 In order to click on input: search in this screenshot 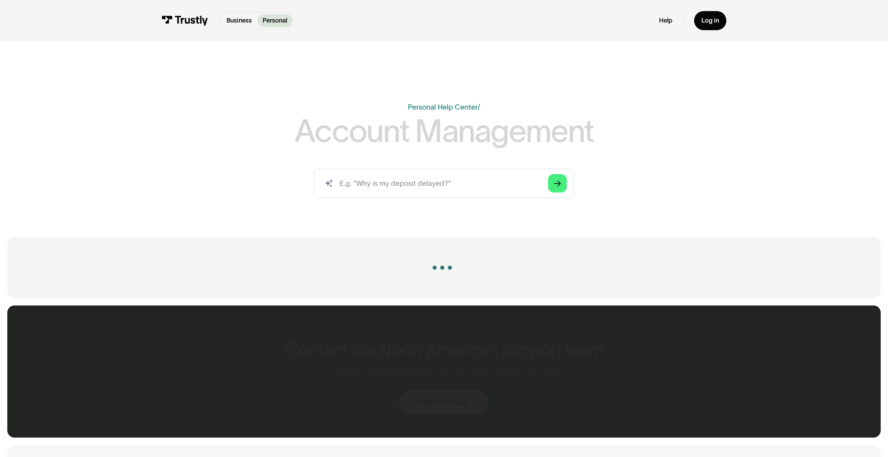, I will do `click(444, 183)`.